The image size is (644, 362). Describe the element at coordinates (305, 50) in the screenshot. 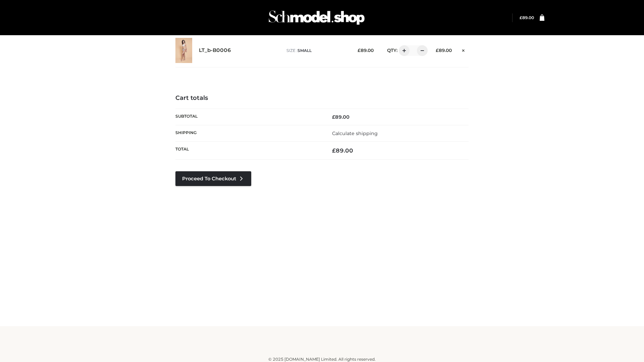

I see `span: SMALL` at that location.